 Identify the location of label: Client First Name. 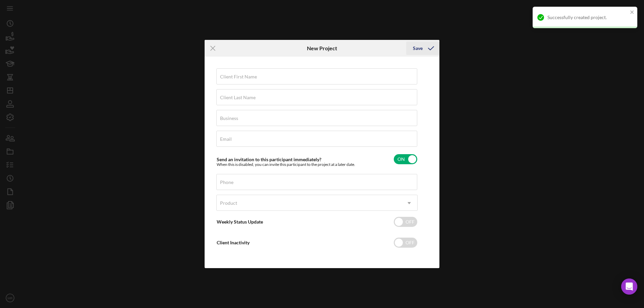
(239, 77).